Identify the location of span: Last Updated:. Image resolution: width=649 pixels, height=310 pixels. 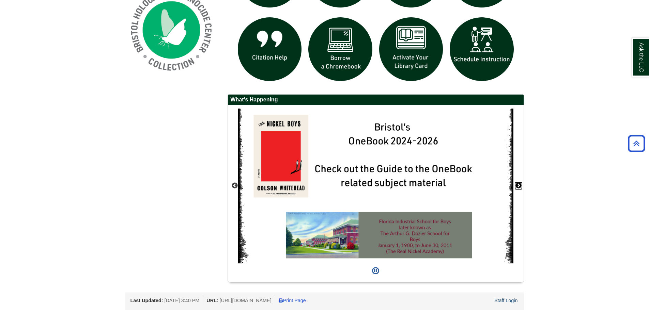
(147, 301).